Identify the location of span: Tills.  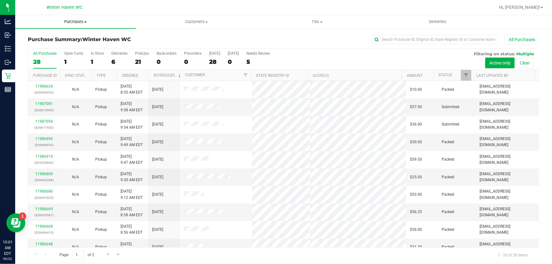
(317, 22).